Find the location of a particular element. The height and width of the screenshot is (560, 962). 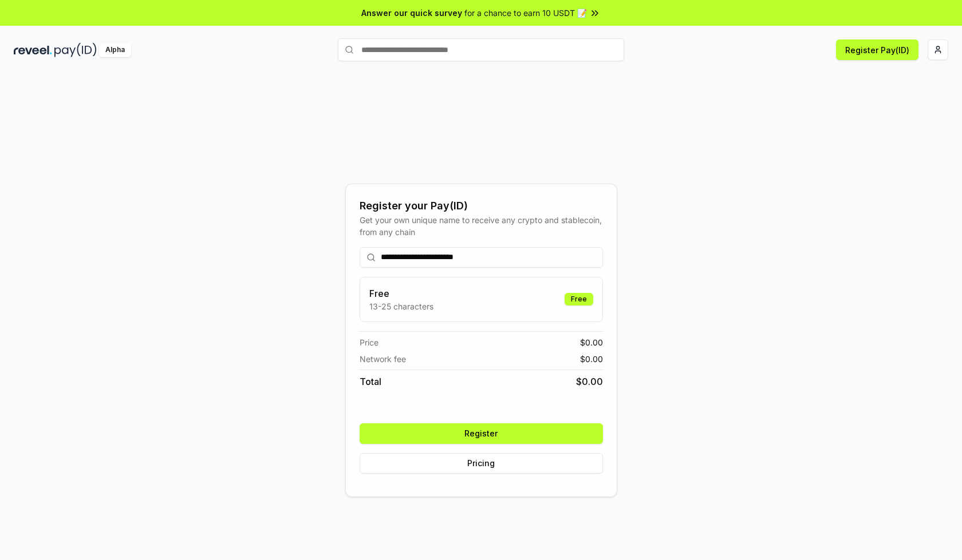

div: Alpha is located at coordinates (115, 50).